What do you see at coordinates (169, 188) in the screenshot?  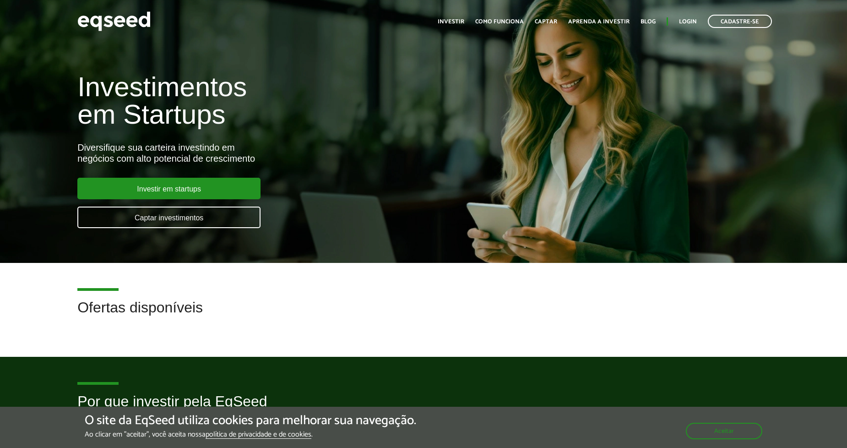 I see `a: Investir em startups` at bounding box center [169, 188].